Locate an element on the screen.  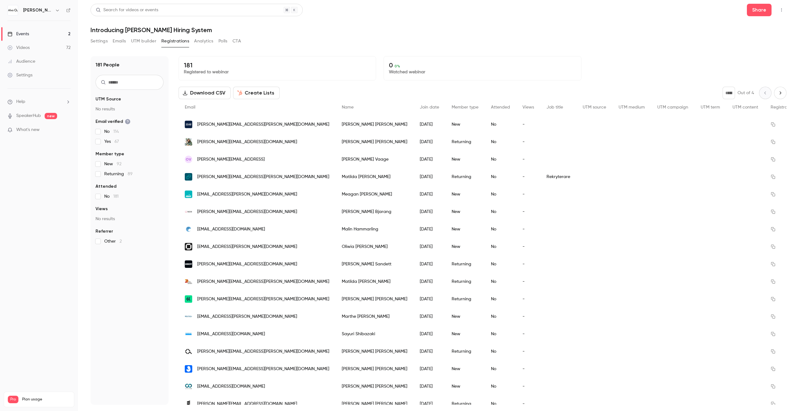
span: new is located at coordinates (51, 116).